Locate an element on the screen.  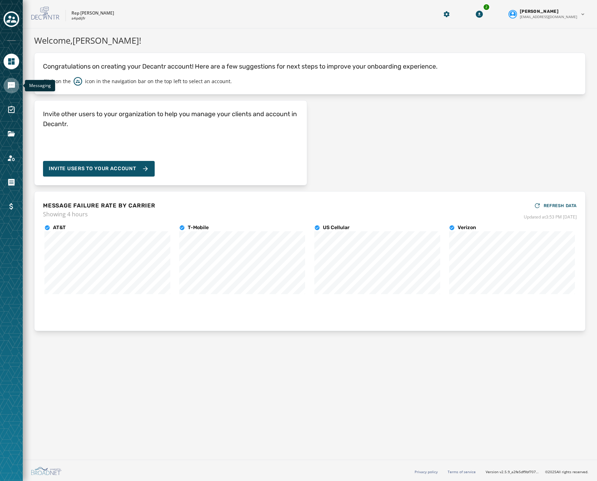
h4: Verizon is located at coordinates (467, 228).